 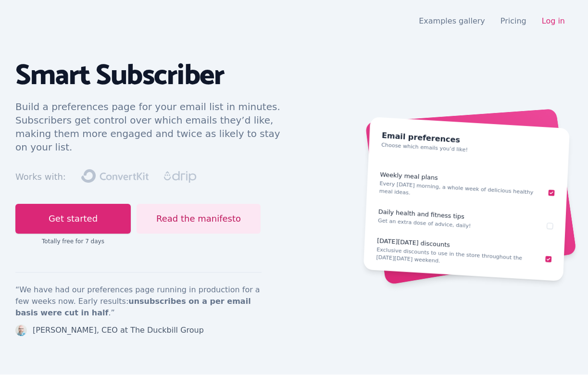 What do you see at coordinates (73, 219) in the screenshot?
I see `a: Get started` at bounding box center [73, 219].